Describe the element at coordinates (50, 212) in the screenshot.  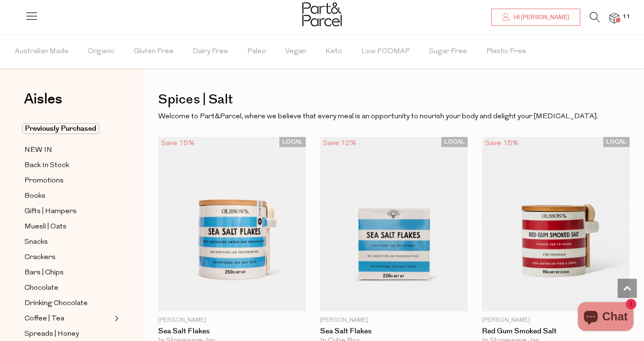
I see `span: Gifts | Hampers` at that location.